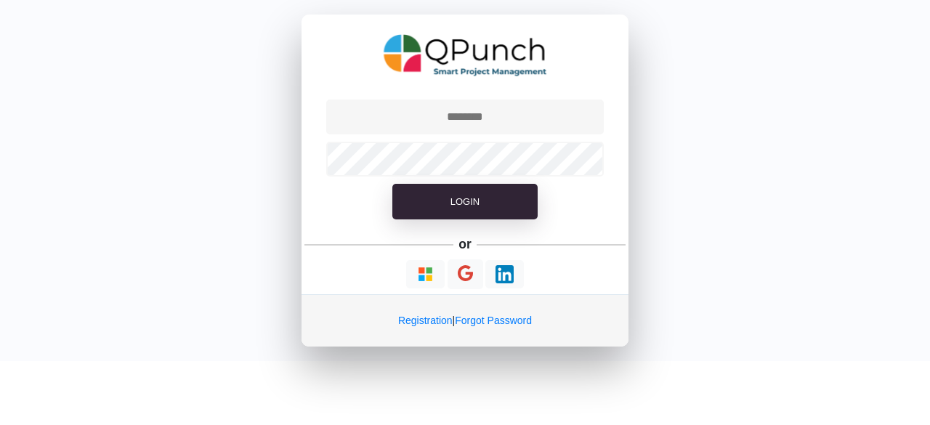 This screenshot has height=425, width=930. What do you see at coordinates (425, 274) in the screenshot?
I see `button: Continue With Microsoft Azure` at bounding box center [425, 274].